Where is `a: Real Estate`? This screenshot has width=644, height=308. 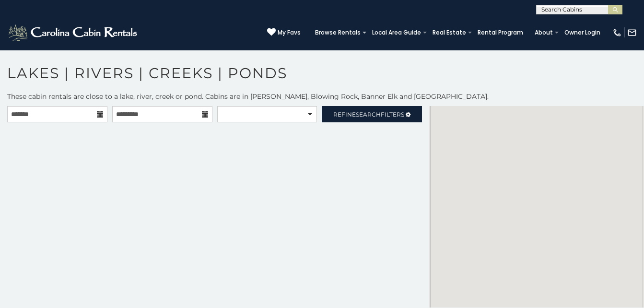 a: Real Estate is located at coordinates (449, 32).